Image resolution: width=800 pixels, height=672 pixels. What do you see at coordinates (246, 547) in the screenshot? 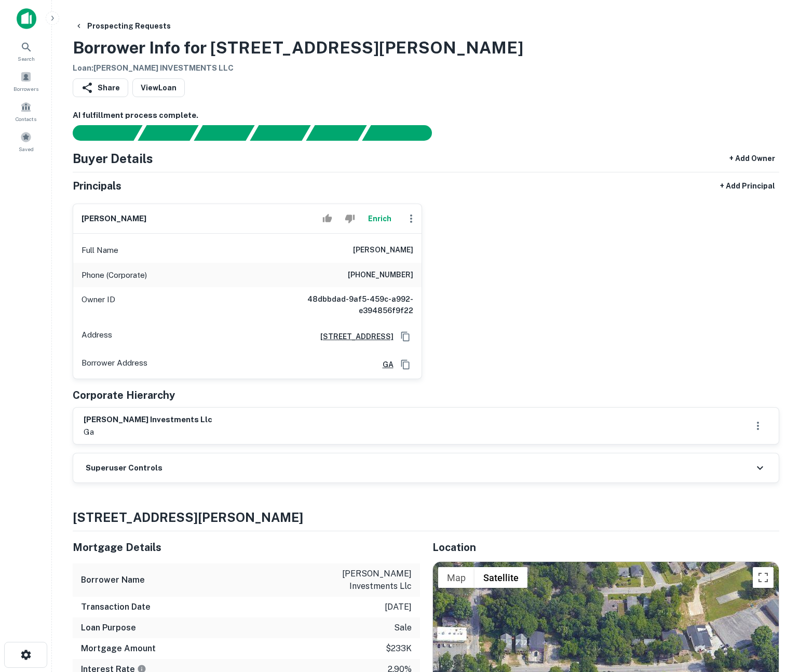
I see `h5: Mortgage Details` at bounding box center [246, 547].